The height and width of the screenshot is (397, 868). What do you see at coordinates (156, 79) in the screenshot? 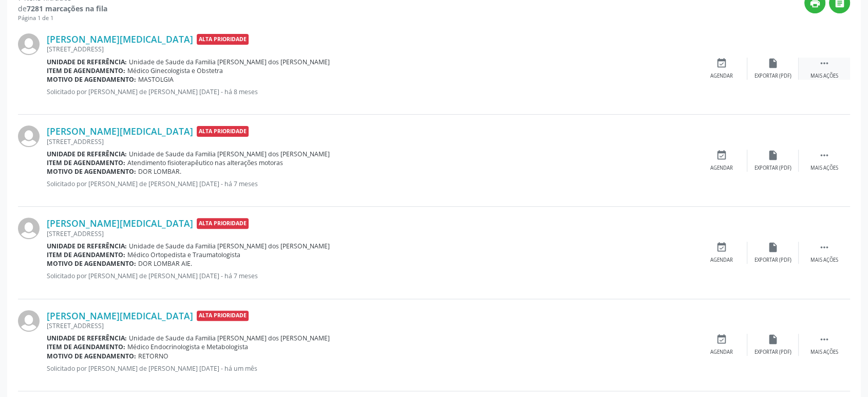
I see `span: MASTOLGIA` at bounding box center [156, 79].